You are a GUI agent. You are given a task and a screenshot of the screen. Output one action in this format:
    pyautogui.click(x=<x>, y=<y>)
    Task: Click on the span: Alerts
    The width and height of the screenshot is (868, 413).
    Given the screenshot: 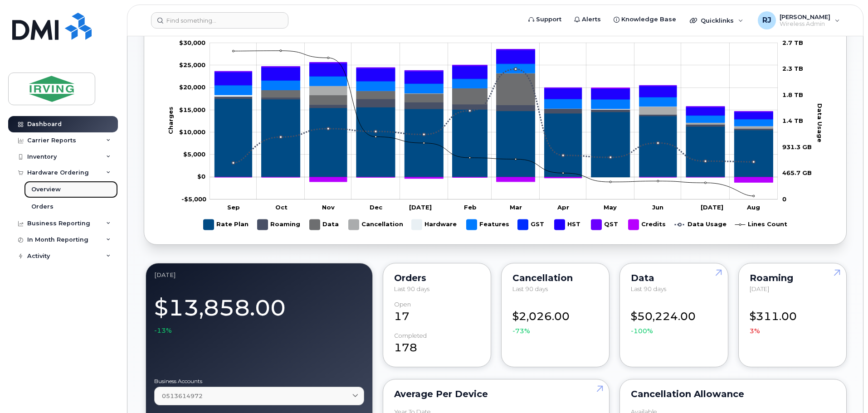 What is the action you would take?
    pyautogui.click(x=592, y=19)
    